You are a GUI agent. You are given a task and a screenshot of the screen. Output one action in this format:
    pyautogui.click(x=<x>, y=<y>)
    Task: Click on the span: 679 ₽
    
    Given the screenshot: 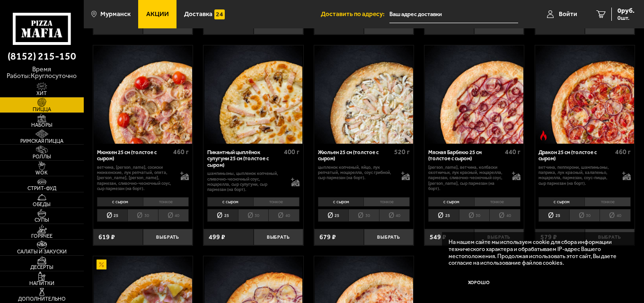 What is the action you would take?
    pyautogui.click(x=327, y=237)
    